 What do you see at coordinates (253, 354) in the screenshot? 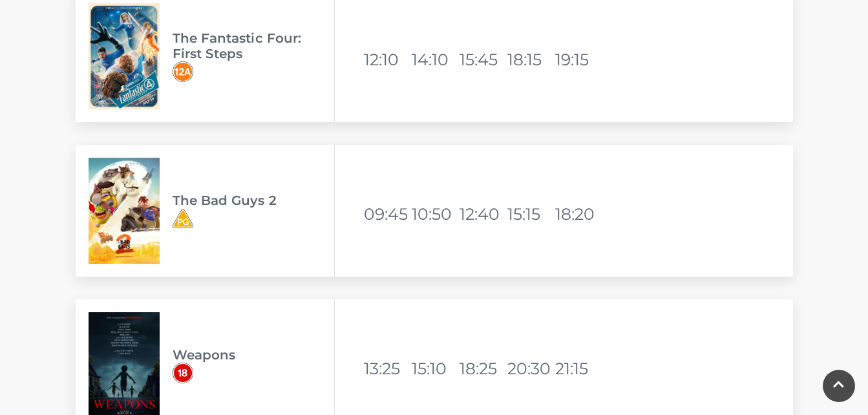
I see `h3: Weapons` at bounding box center [253, 354].